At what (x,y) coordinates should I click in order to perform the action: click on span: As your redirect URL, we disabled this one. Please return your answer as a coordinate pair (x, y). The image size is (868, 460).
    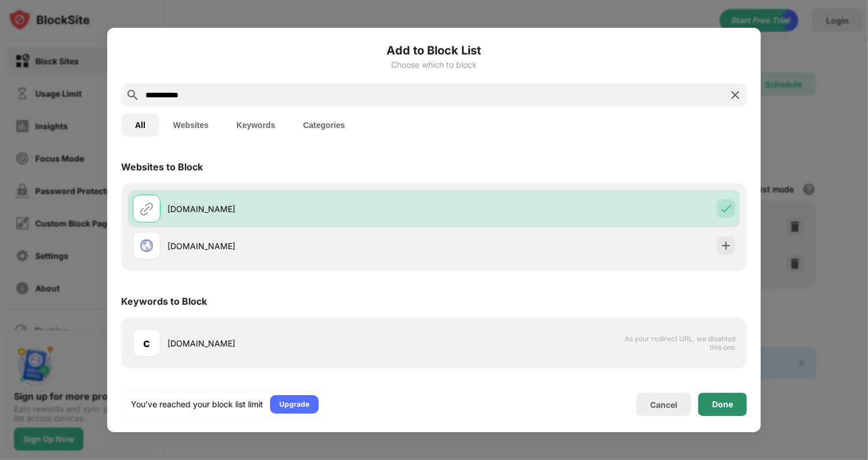
    Looking at the image, I should click on (676, 343).